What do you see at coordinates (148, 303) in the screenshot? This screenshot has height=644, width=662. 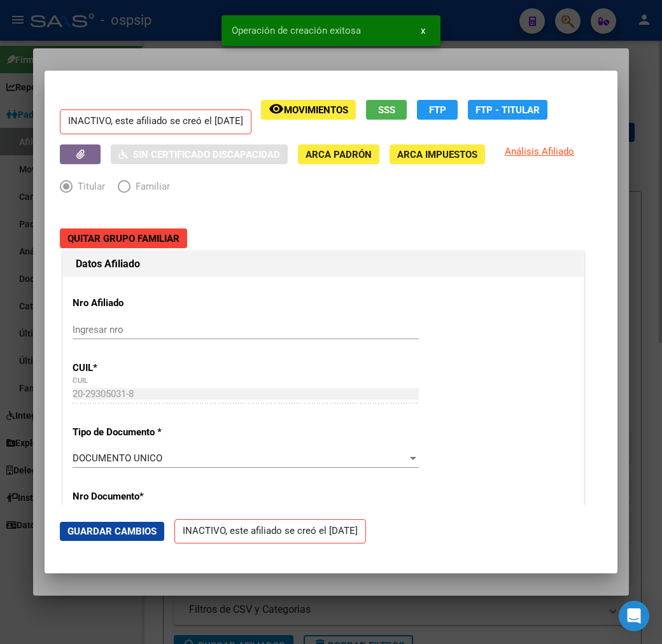 I see `p: Nro Afiliado` at bounding box center [148, 303].